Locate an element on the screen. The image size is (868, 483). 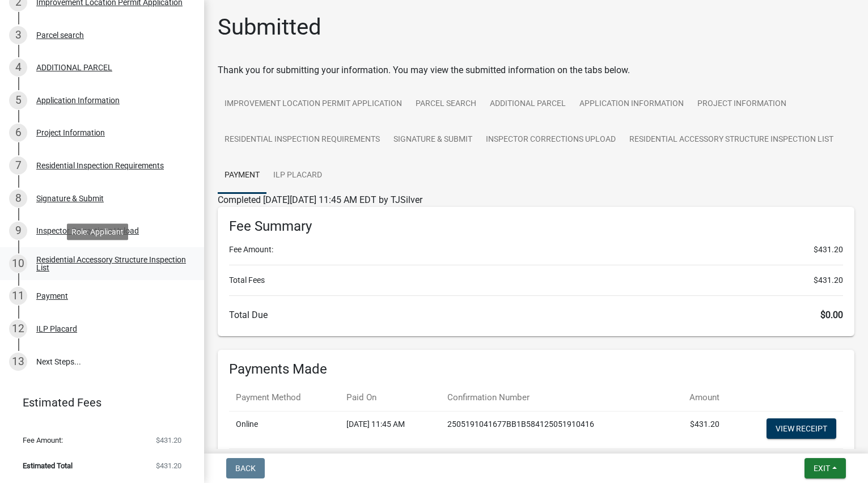
a: Improvement Location Permit Application is located at coordinates (313, 105).